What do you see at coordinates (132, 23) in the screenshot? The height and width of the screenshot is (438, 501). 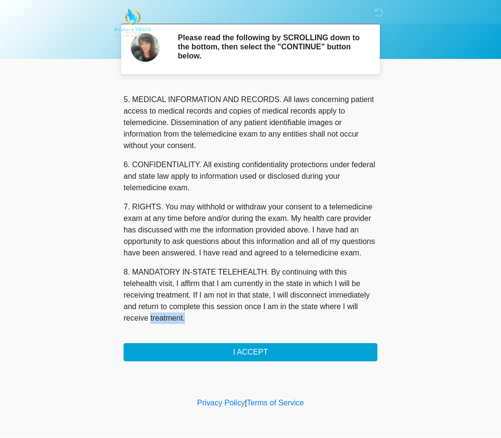 I see `img: Restore YOUth Med Spa Logo` at bounding box center [132, 23].